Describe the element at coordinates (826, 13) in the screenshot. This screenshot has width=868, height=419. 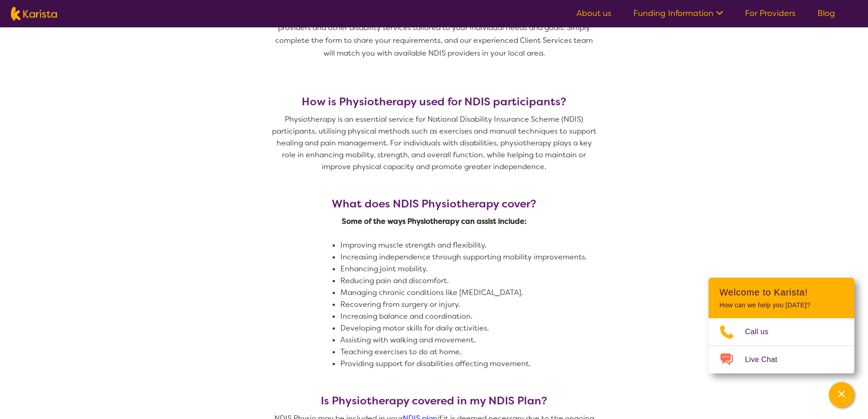
I see `a: Blog` at that location.